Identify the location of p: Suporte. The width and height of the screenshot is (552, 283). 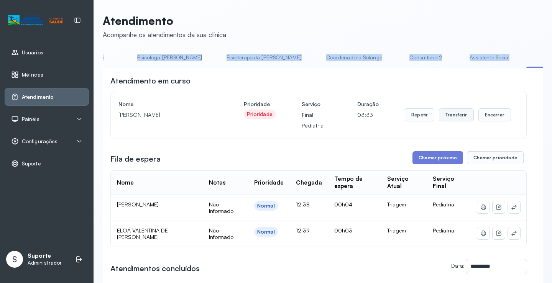
(44, 256).